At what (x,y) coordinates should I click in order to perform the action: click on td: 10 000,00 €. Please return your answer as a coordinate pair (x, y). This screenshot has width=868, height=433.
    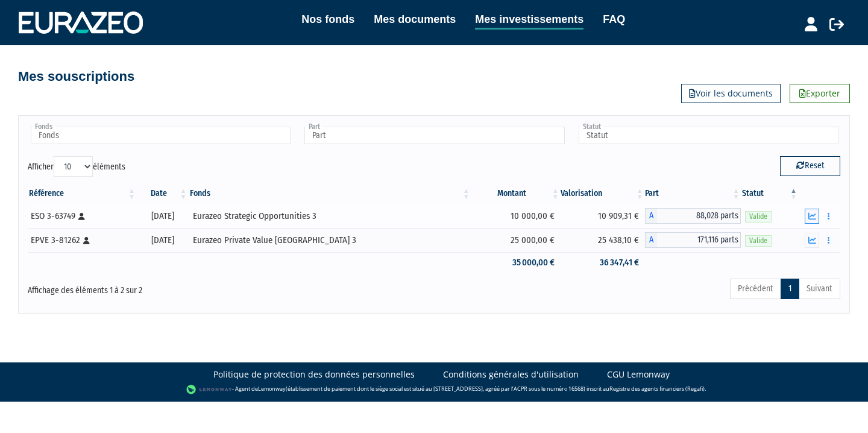
    Looking at the image, I should click on (516, 216).